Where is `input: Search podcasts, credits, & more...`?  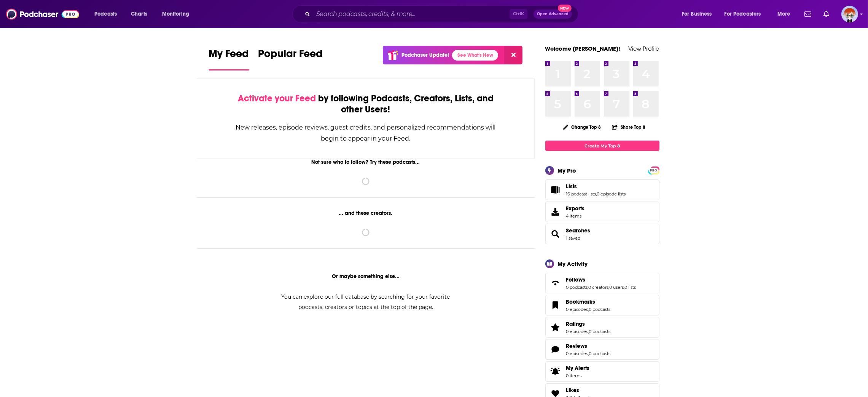
input: Search podcasts, credits, & more... is located at coordinates (411, 14).